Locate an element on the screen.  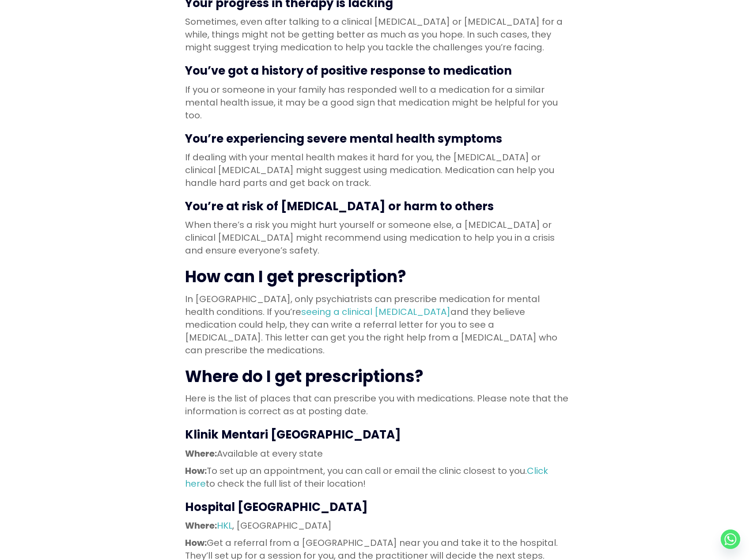
p: To set up an appointment, you can call or email the clinic closest to you. to check the full list... is located at coordinates (377, 477).